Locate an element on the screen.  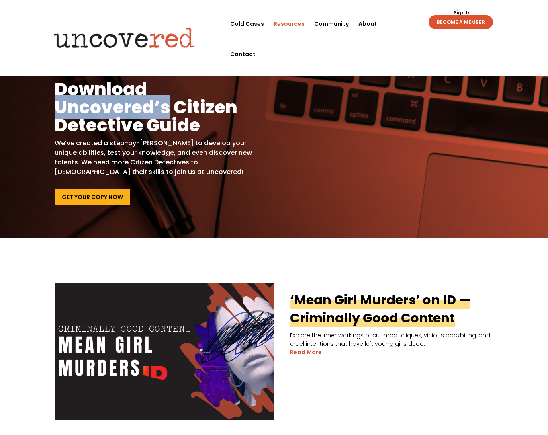
a: Sign In is located at coordinates (462, 13).